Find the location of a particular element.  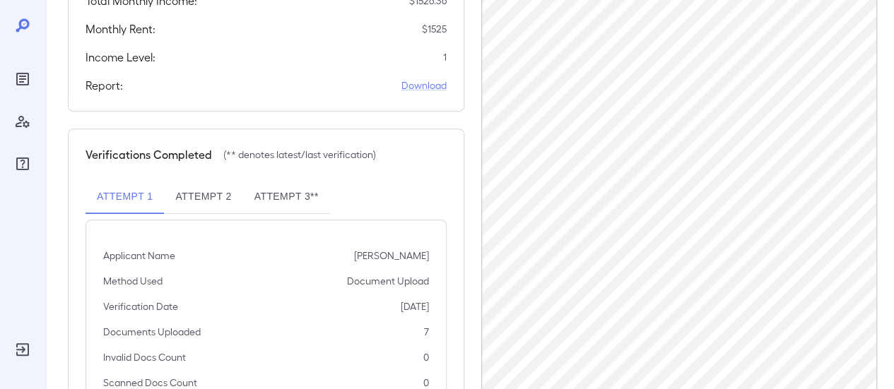

button: Attempt 1 is located at coordinates (124, 197).